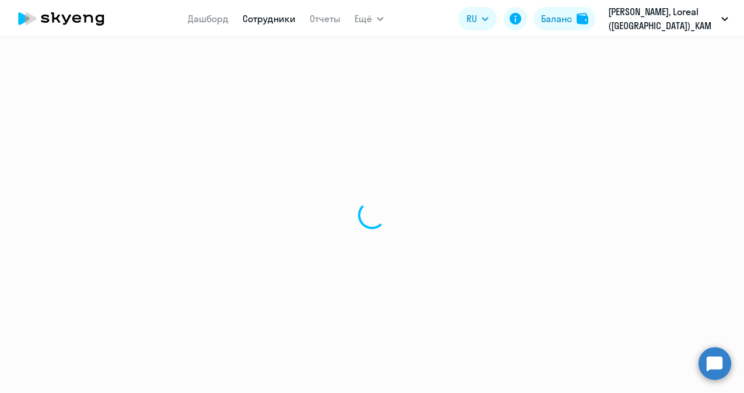 The image size is (744, 393). Describe the element at coordinates (564, 19) in the screenshot. I see `a: Балансbalance` at that location.